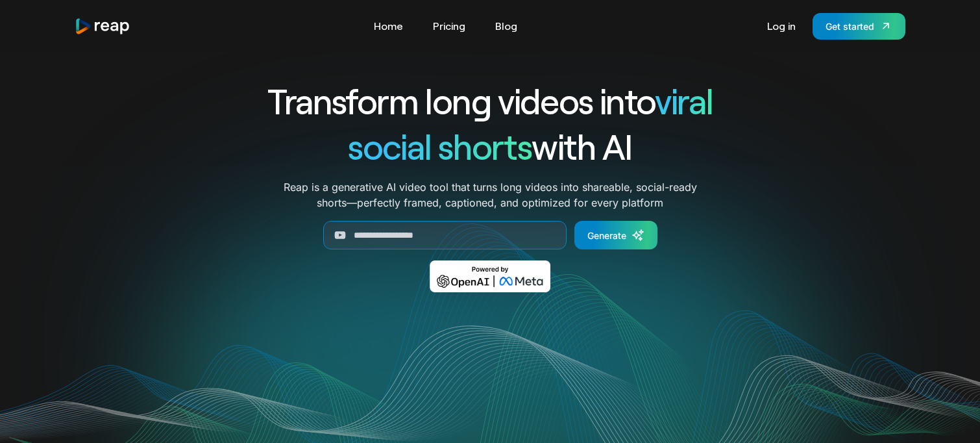 The width and height of the screenshot is (980, 443). What do you see at coordinates (490, 195) in the screenshot?
I see `p: Reap is a generative AI video tool that turns long videos into shareable, social-ready shorts—per...` at bounding box center [490, 195].